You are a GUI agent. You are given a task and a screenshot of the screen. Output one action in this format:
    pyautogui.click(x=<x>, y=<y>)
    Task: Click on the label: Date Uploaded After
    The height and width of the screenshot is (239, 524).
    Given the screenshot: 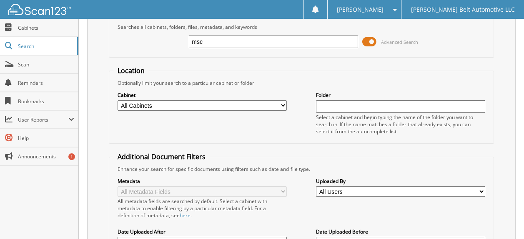 What is the action you would take?
    pyautogui.click(x=202, y=231)
    